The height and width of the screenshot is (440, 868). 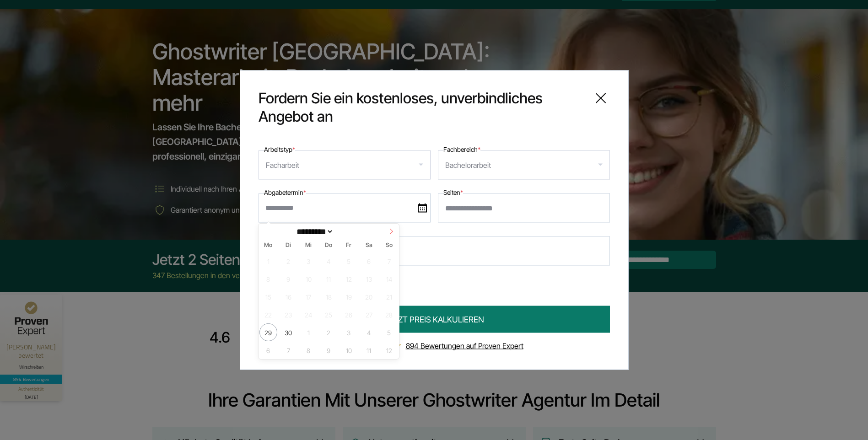 What do you see at coordinates (268, 279) in the screenshot?
I see `span: September 8, 2025` at bounding box center [268, 279].